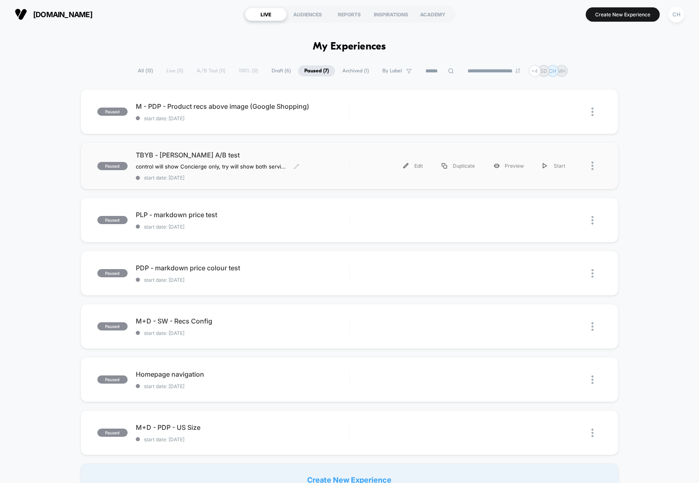  Describe the element at coordinates (534, 71) in the screenshot. I see `div: + 4` at that location.